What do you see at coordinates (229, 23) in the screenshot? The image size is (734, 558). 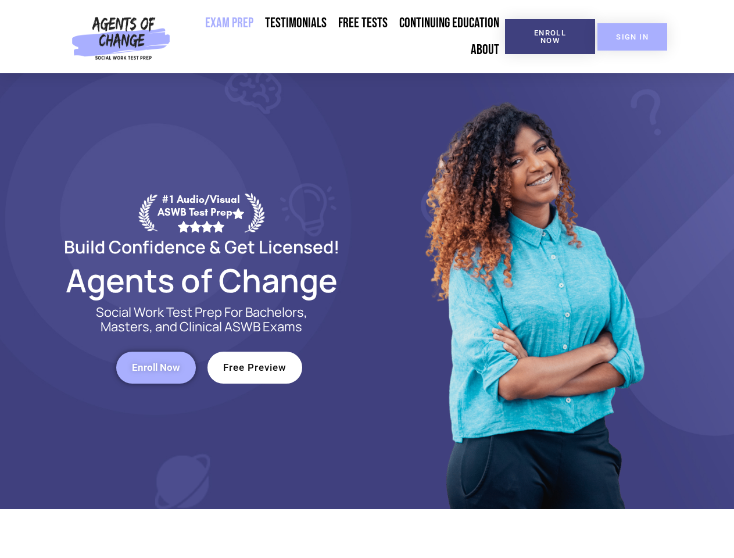 I see `a: Exam Prep` at bounding box center [229, 23].